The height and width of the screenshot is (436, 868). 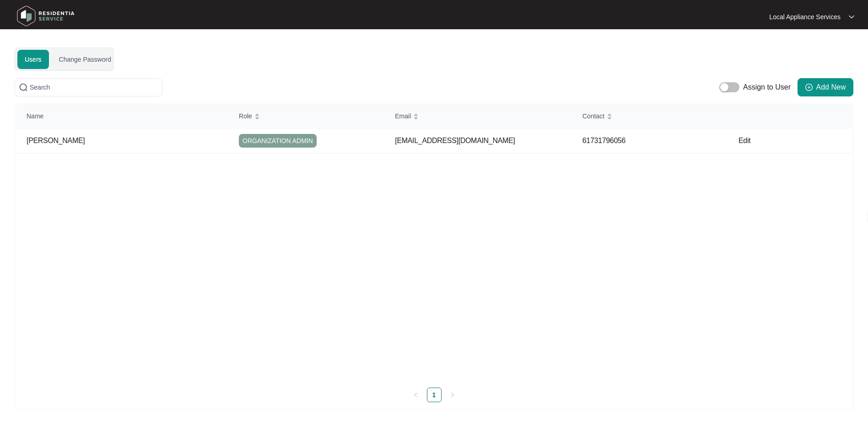 I want to click on button: left, so click(x=416, y=395).